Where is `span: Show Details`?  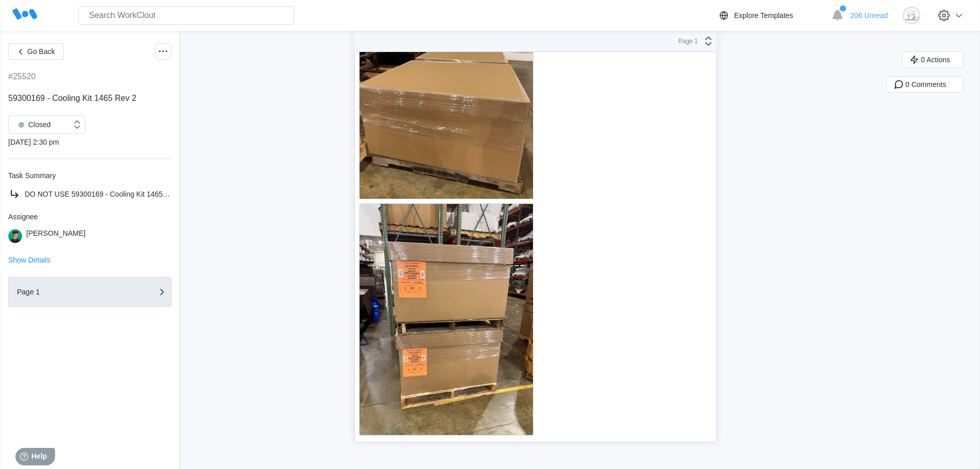 span: Show Details is located at coordinates (29, 260).